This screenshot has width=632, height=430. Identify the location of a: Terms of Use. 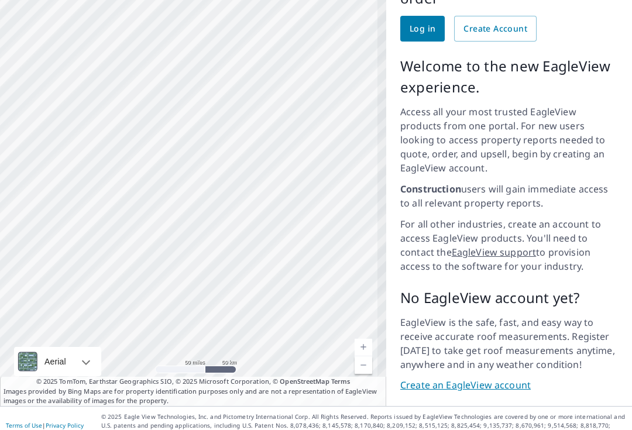
(24, 425).